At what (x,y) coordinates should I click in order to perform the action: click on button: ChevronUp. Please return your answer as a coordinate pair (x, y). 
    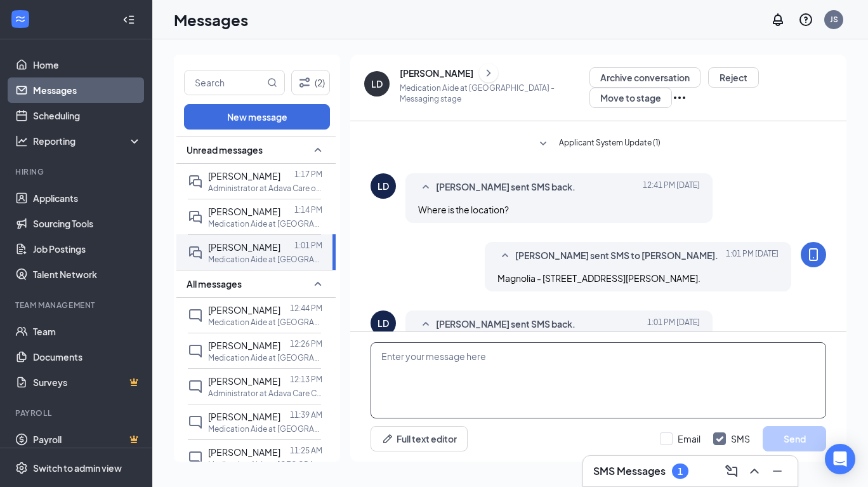
    Looking at the image, I should click on (755, 471).